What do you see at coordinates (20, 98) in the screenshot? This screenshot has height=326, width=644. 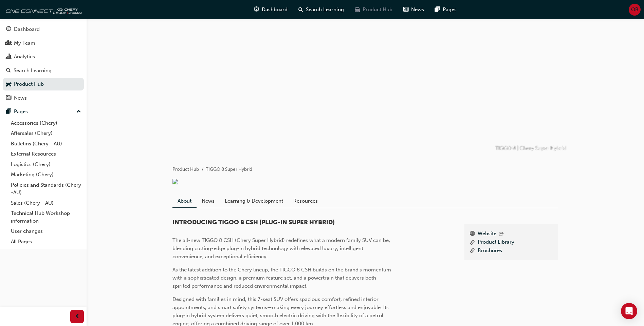 I see `div: News` at bounding box center [20, 98].